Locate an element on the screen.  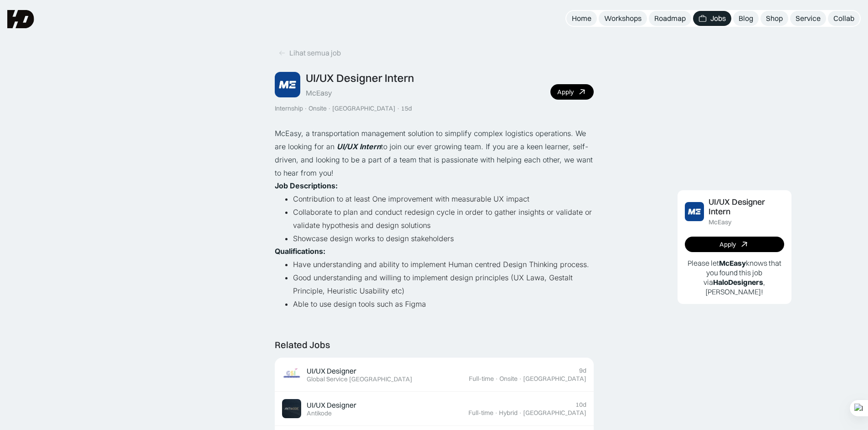
li: Collaborate to plan and conduct redesign cycle in order to gather insights or validate or validat... is located at coordinates (443, 219).